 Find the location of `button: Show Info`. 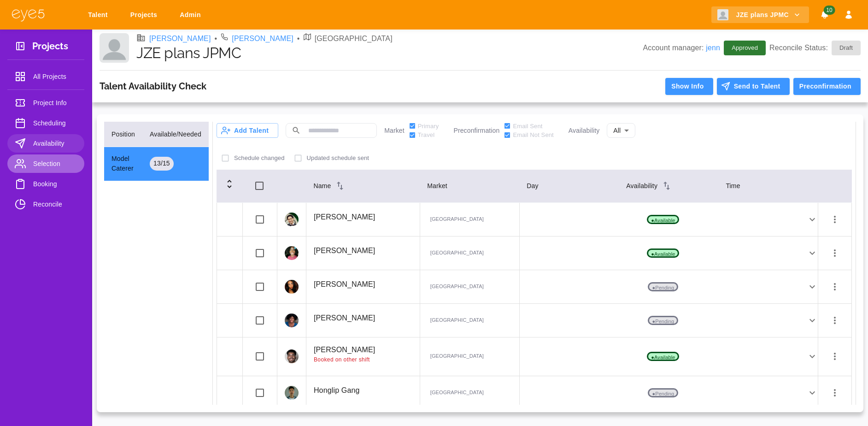

button: Show Info is located at coordinates (689, 86).